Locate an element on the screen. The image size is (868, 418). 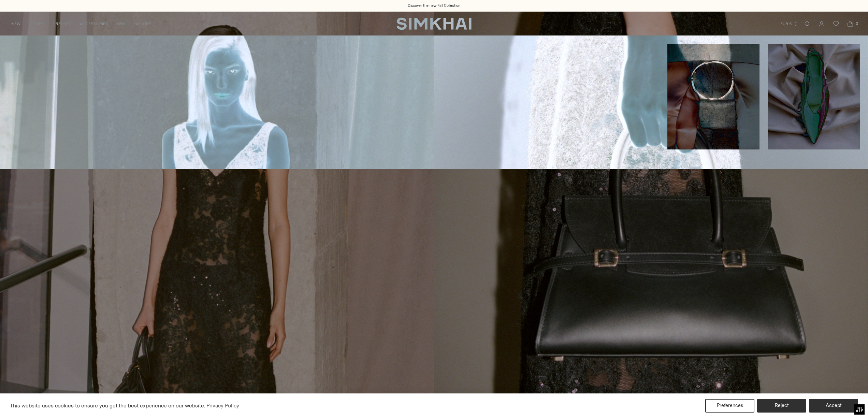
a: NEW is located at coordinates (16, 24).